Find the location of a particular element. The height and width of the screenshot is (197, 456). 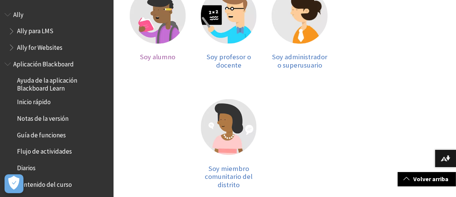

span: Aplicación Blackboard is located at coordinates (44, 63).